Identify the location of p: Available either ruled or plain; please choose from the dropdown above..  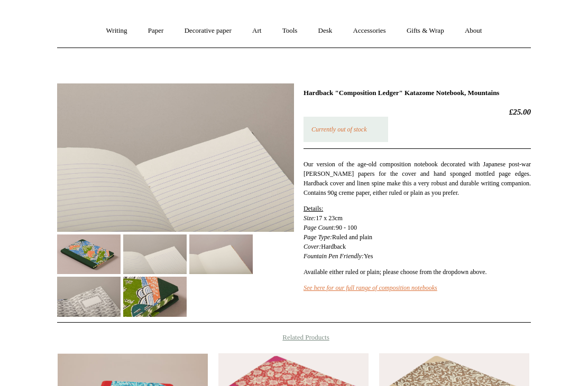
(417, 272).